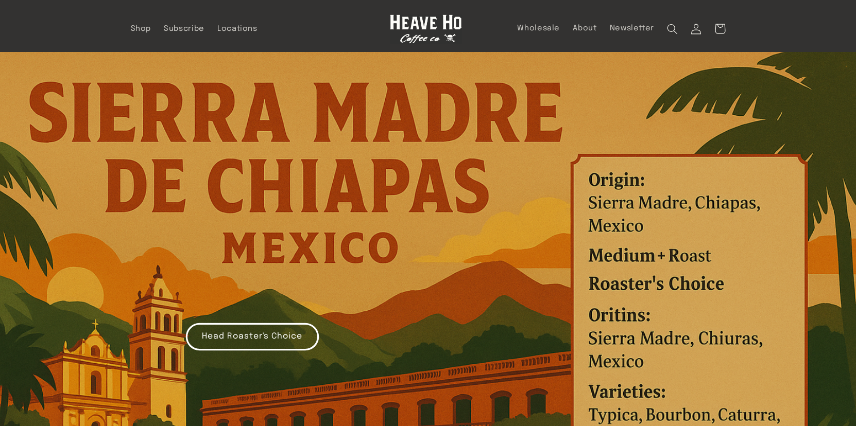  I want to click on span: Shop, so click(141, 29).